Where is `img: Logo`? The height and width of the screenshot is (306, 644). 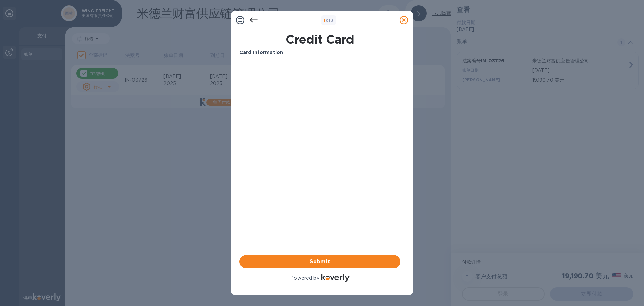
img: Logo is located at coordinates (335, 278).